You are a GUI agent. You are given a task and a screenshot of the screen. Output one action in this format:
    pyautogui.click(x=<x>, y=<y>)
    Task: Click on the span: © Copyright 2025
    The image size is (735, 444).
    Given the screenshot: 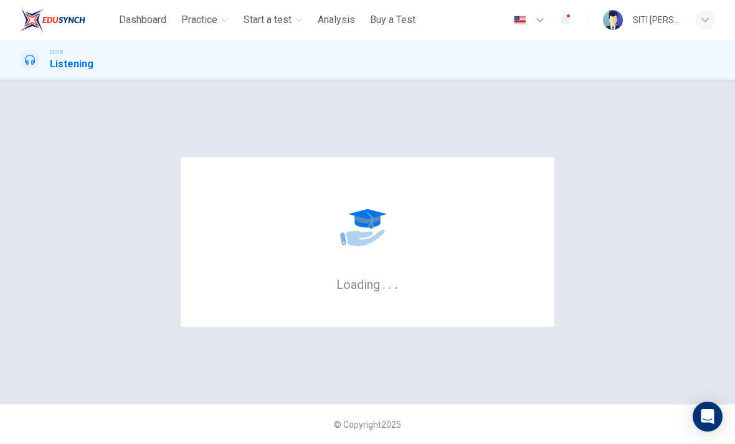 What is the action you would take?
    pyautogui.click(x=368, y=425)
    